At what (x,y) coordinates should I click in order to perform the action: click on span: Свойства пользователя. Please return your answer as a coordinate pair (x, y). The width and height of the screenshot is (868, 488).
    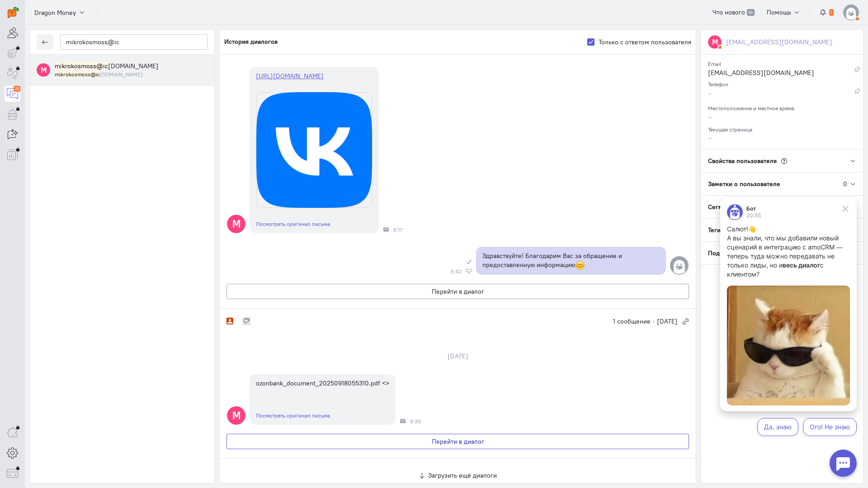
    Looking at the image, I should click on (742, 161).